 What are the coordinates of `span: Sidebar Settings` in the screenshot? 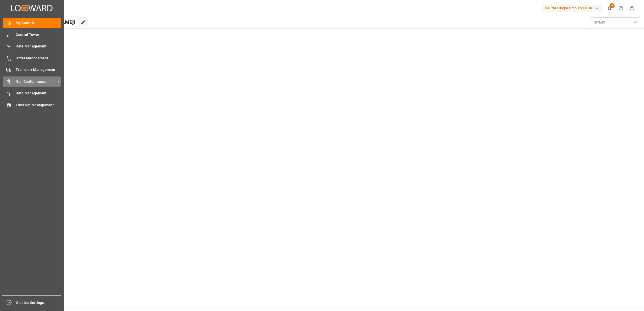 It's located at (39, 302).